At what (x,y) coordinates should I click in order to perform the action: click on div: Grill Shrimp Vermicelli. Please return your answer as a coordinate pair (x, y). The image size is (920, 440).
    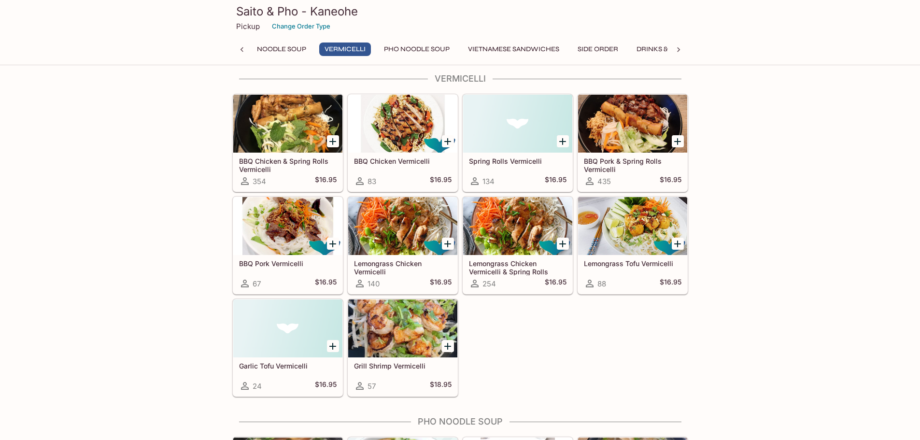
    Looking at the image, I should click on (403, 328).